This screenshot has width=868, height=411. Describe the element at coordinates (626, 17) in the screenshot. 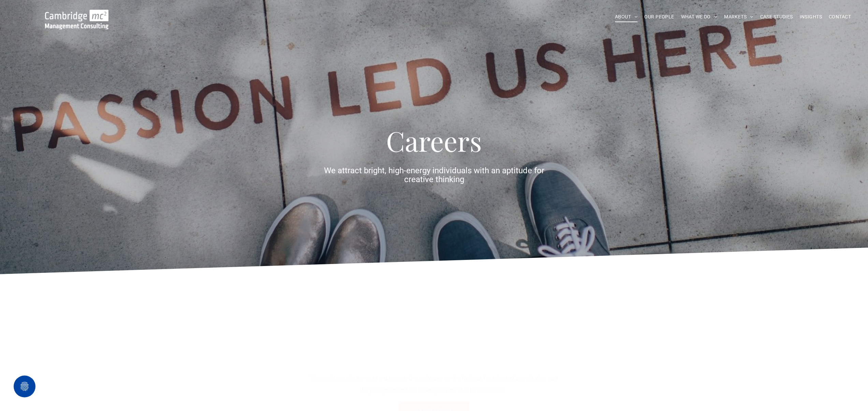

I see `a: ABOUT` at that location.